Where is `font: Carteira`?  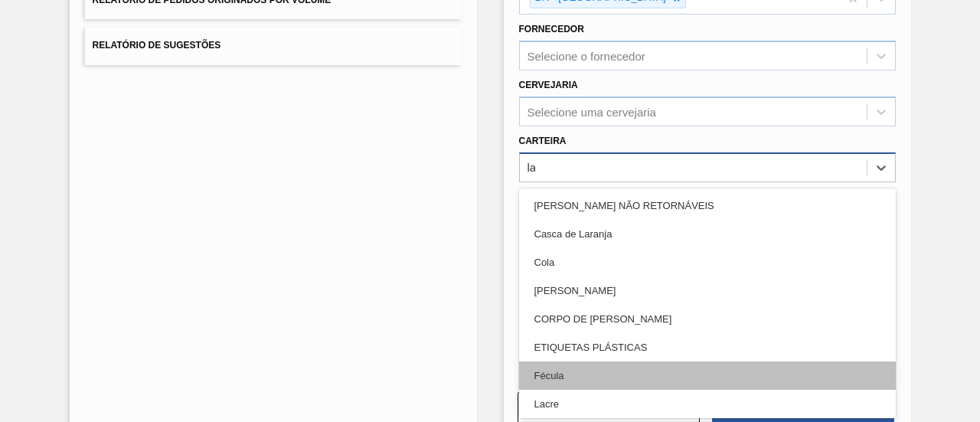
font: Carteira is located at coordinates (543, 141).